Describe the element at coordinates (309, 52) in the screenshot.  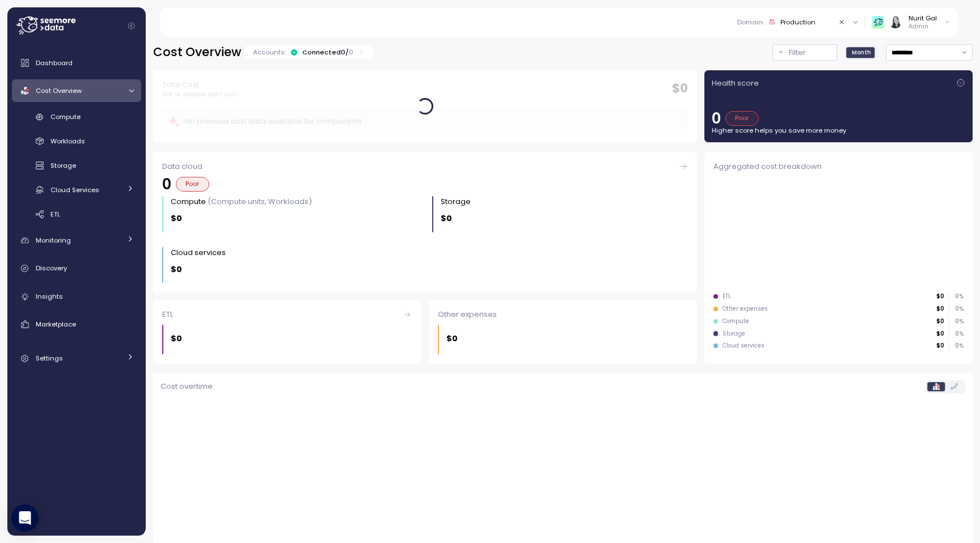
I see `div: Accounts:Connected0/0` at that location.